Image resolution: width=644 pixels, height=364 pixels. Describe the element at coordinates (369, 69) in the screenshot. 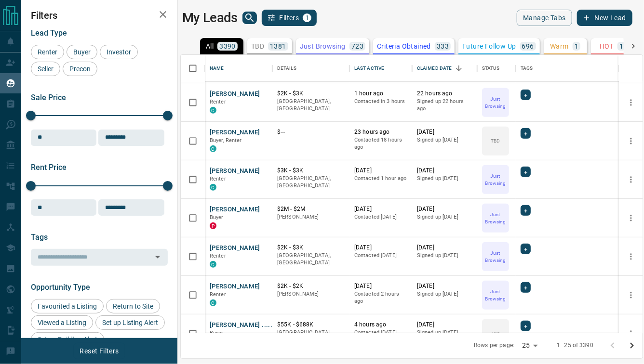

I see `div: Last Active` at that location.